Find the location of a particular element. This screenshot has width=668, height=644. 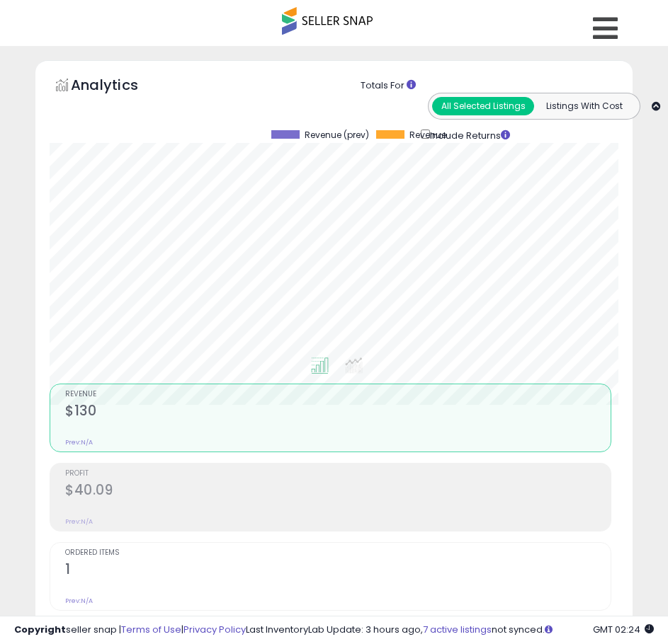

a: 7 active listings is located at coordinates (457, 629).